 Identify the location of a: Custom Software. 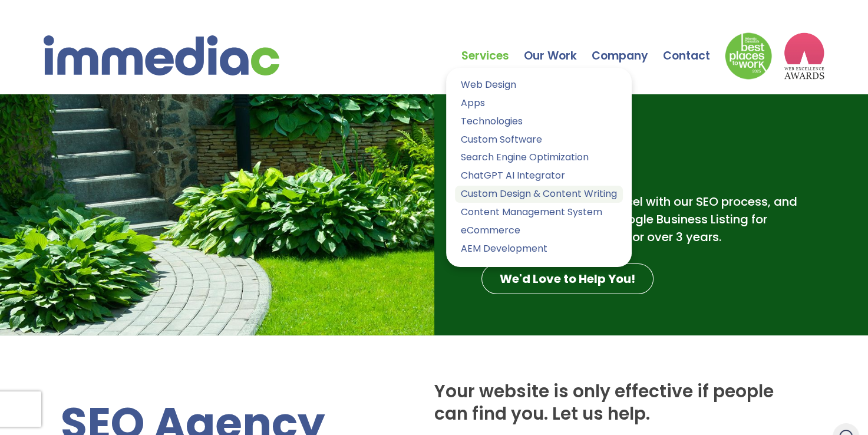
(539, 140).